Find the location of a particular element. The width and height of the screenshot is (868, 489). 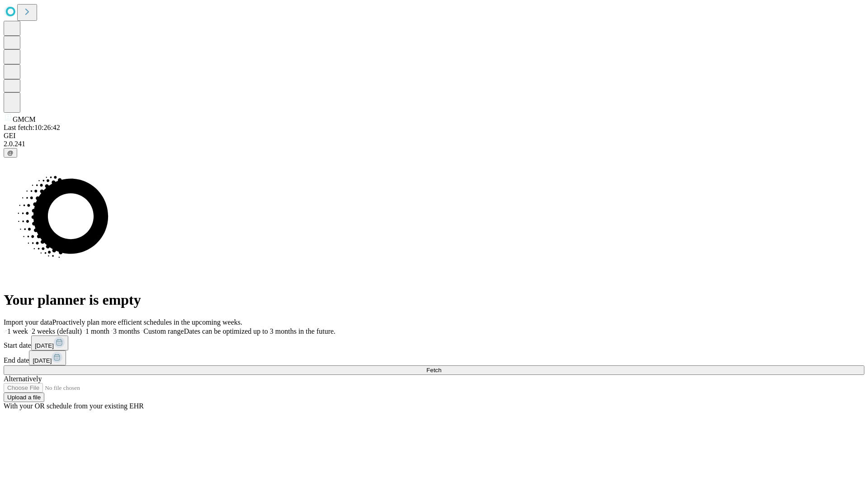

span: 1 month is located at coordinates (98, 330).